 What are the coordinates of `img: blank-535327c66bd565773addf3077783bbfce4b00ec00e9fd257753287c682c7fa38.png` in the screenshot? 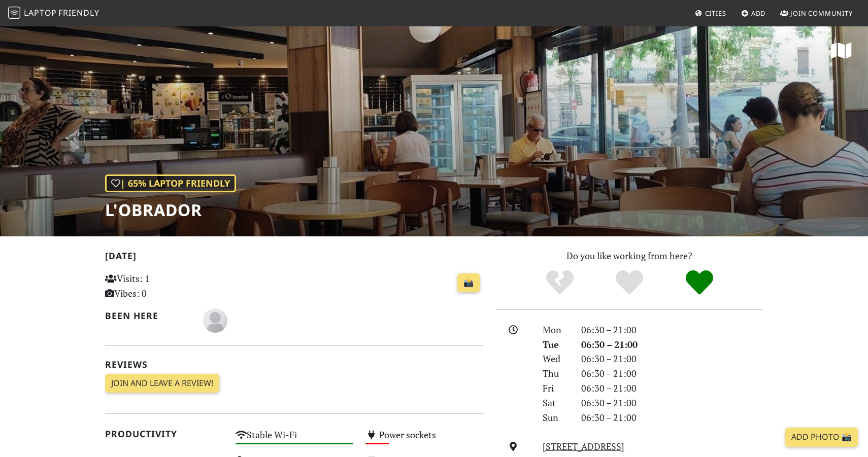 It's located at (215, 320).